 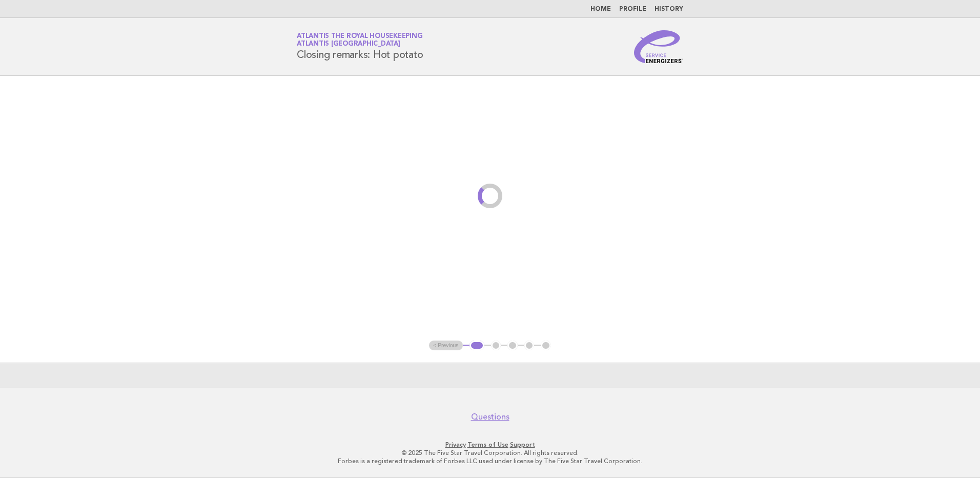 What do you see at coordinates (490, 461) in the screenshot?
I see `p: Forbes is a registered trademark of Forbes LLC used under license by The Five Star Travel Corpora...` at bounding box center [490, 461].